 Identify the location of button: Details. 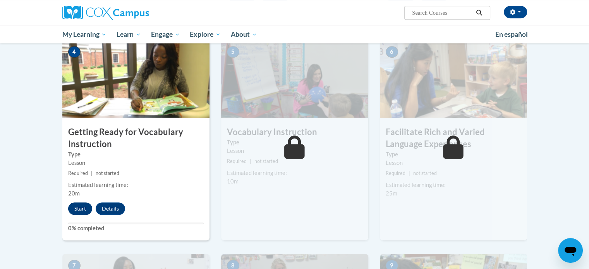
(110, 209).